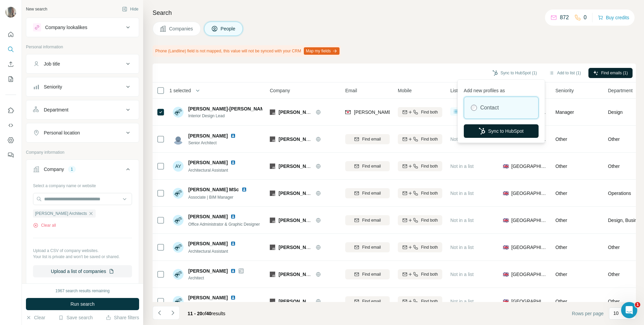 The height and width of the screenshot is (325, 644). Describe the element at coordinates (11, 110) in the screenshot. I see `button: Use Surfe on LinkedIn` at that location.